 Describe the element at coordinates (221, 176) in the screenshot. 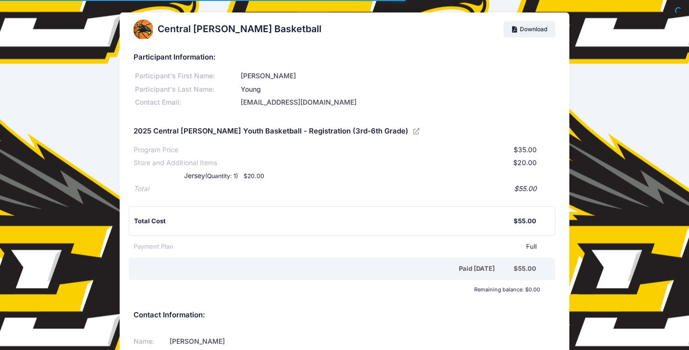

I see `small: (Quantity: 1)` at that location.